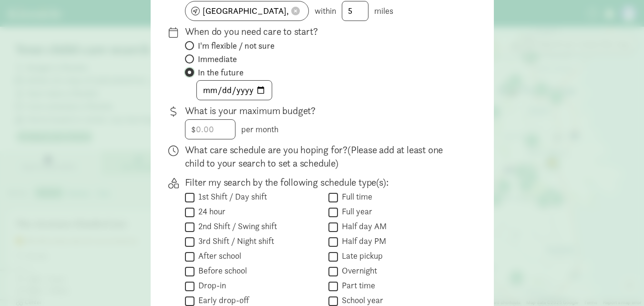  Describe the element at coordinates (361, 256) in the screenshot. I see `label: Late pickup` at that location.